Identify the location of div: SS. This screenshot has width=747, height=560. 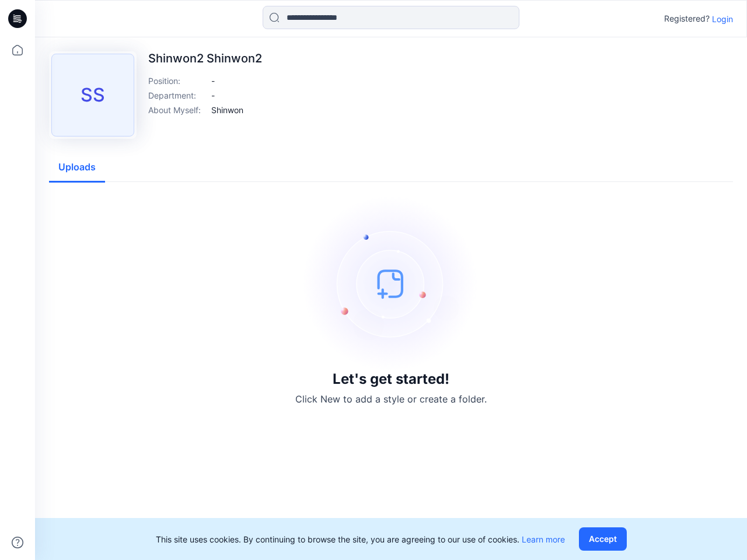
(93, 95).